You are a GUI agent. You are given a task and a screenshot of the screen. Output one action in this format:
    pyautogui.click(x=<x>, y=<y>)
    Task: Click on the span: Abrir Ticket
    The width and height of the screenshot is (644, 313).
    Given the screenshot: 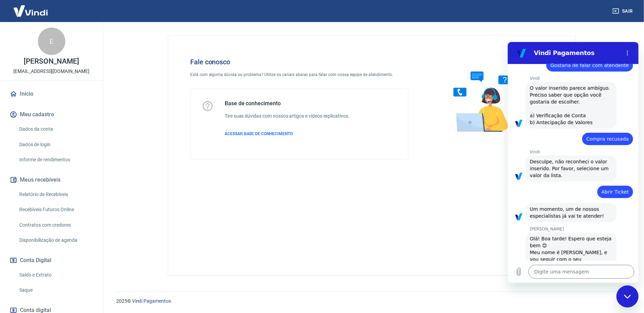 What is the action you would take?
    pyautogui.click(x=108, y=150)
    